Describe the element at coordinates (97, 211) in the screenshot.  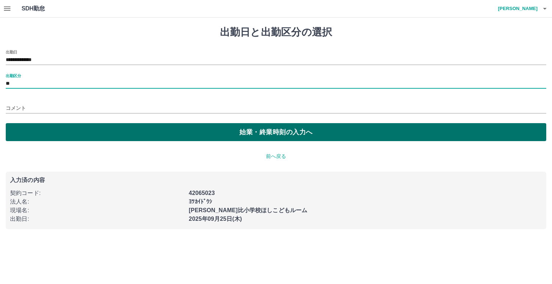
I see `p: 現場名 :` at that location.